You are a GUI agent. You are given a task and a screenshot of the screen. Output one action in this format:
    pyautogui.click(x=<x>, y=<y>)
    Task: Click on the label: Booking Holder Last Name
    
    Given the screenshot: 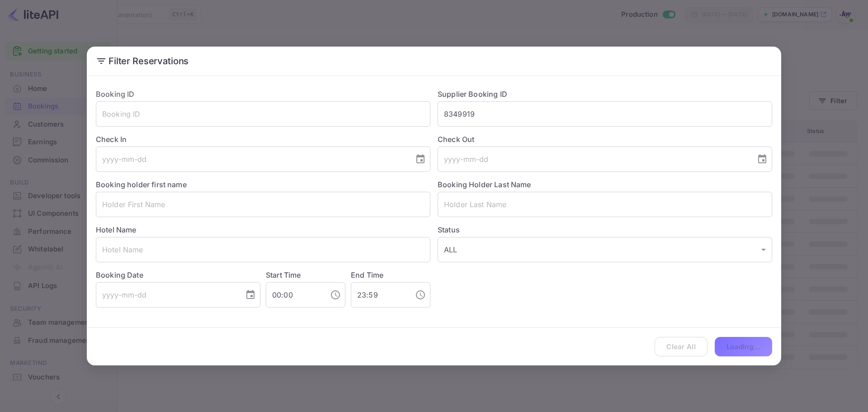 What is the action you would take?
    pyautogui.click(x=484, y=185)
    